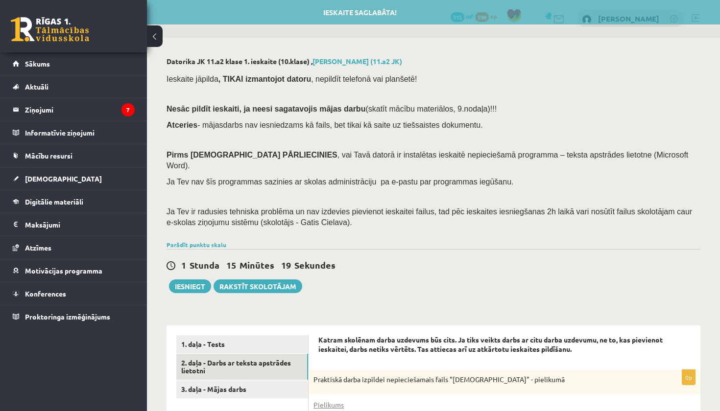 The width and height of the screenshot is (720, 411). I want to click on h2: Datorika JK 11.a2 klase 1. ieskaite (10.klase) ,, so click(433, 61).